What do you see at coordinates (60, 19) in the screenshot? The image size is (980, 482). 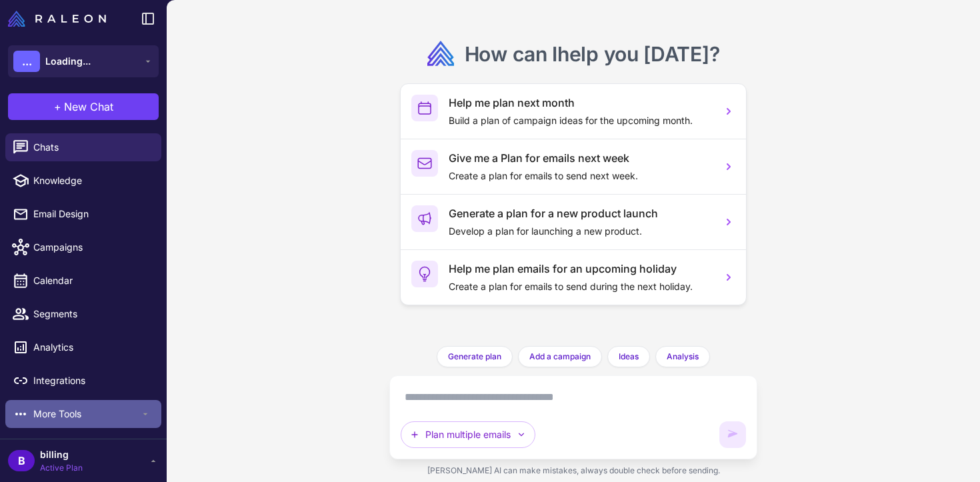 I see `a: Raleon Logo` at bounding box center [60, 19].